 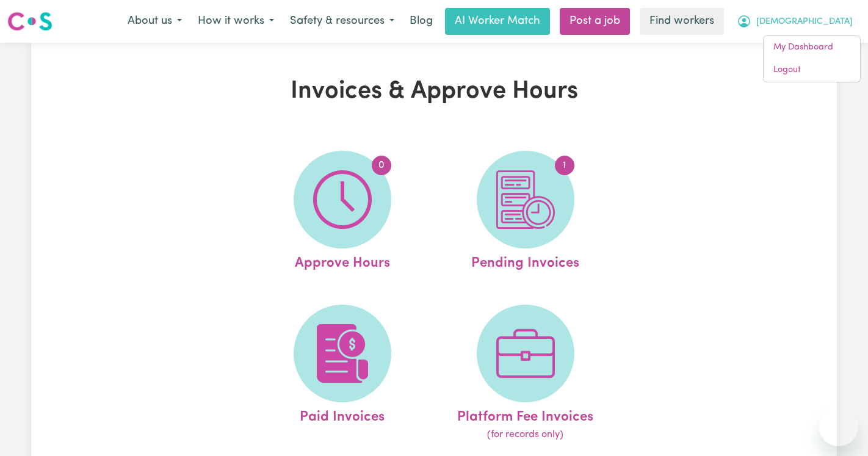 What do you see at coordinates (812, 70) in the screenshot?
I see `a: Logout` at bounding box center [812, 70].